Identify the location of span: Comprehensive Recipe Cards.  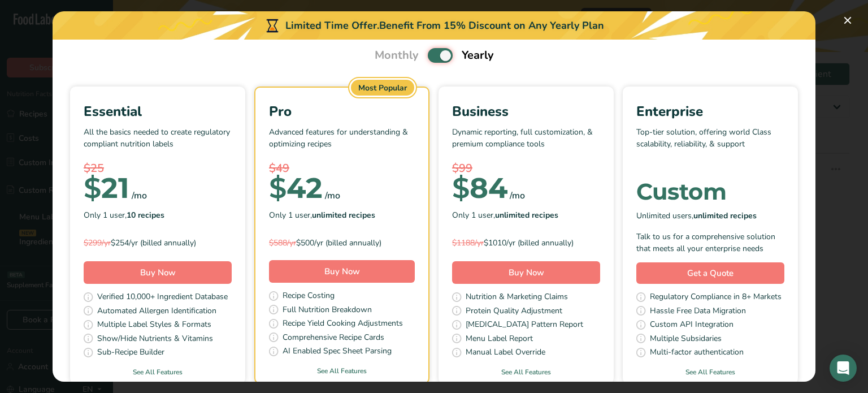
(333, 338).